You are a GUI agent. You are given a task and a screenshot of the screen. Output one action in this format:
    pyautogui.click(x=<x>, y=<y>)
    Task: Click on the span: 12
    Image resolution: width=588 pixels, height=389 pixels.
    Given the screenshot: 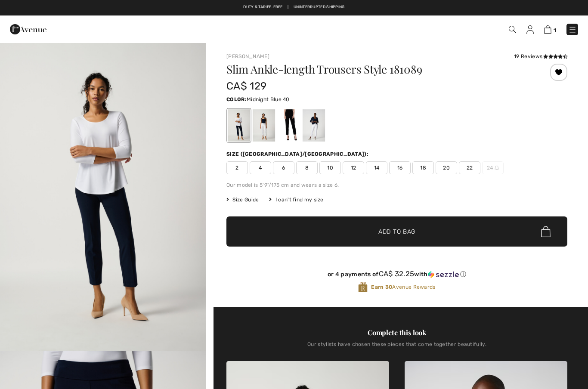 What is the action you would take?
    pyautogui.click(x=353, y=168)
    